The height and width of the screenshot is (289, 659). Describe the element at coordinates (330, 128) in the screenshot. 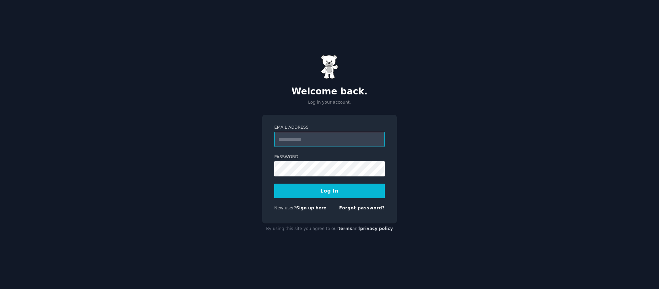

I see `label: Email Address` at that location.